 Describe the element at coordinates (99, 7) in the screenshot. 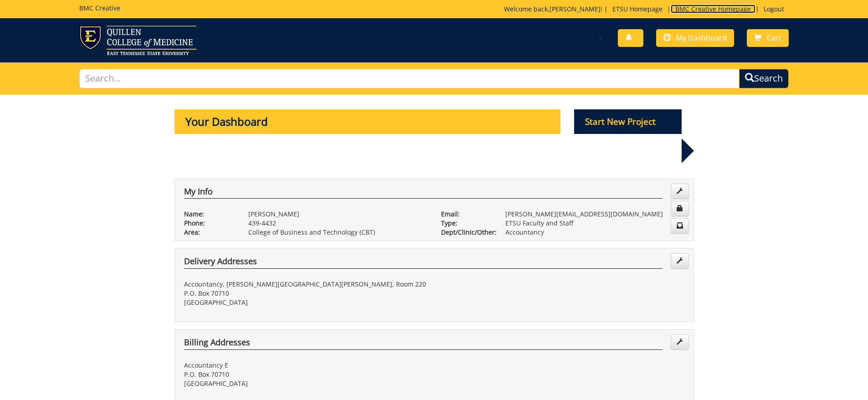

I see `h5: BMC Creative` at that location.